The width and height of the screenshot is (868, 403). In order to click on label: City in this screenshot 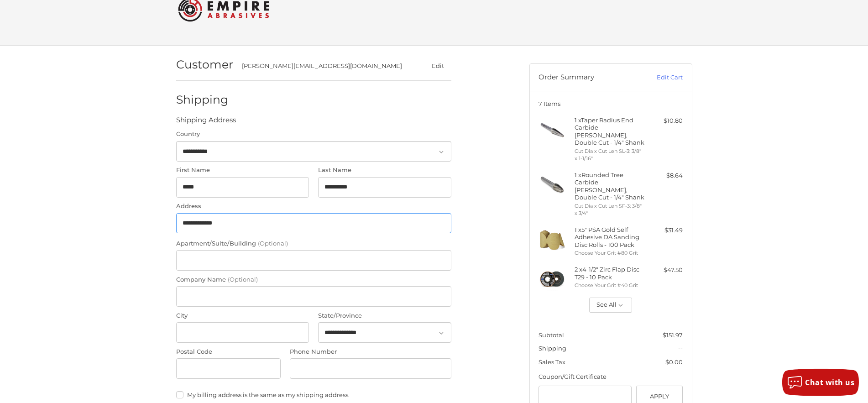, I will do `click(242, 316)`.